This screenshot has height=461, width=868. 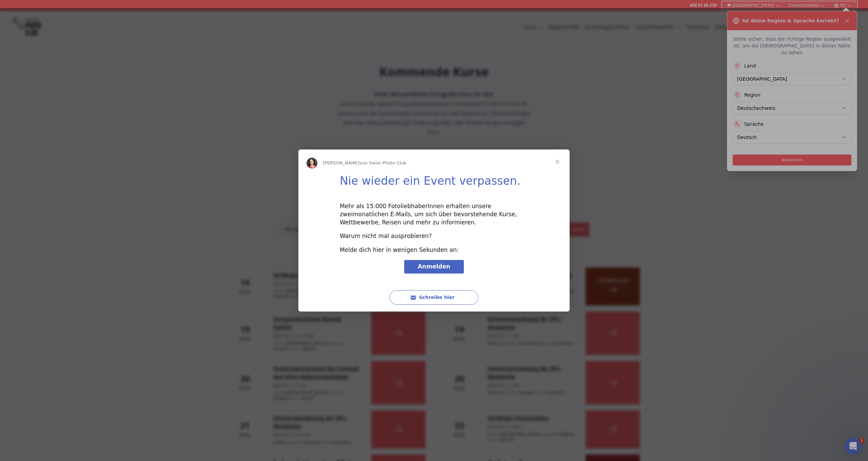 What do you see at coordinates (557, 162) in the screenshot?
I see `span: Schließen` at bounding box center [557, 162].